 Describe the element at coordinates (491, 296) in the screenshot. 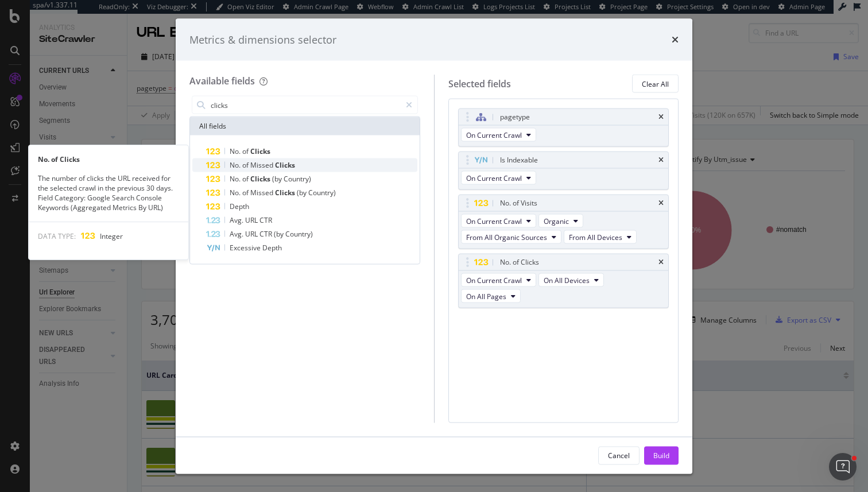

I see `button: On All Pages` at that location.